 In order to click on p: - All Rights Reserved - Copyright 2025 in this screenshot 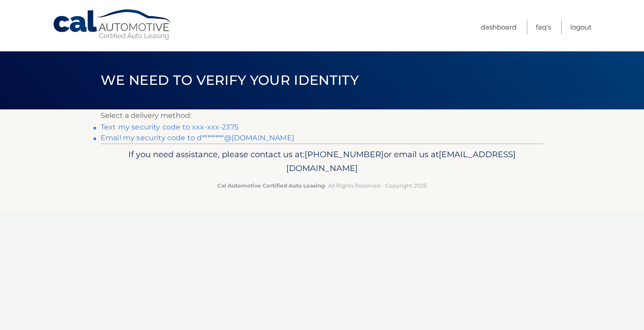, I will do `click(322, 185)`.